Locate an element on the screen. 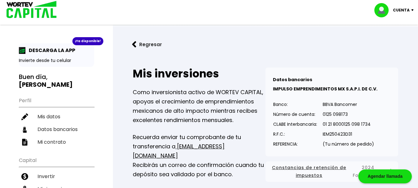 The height and width of the screenshot is (188, 418). img: app-icon is located at coordinates (22, 50).